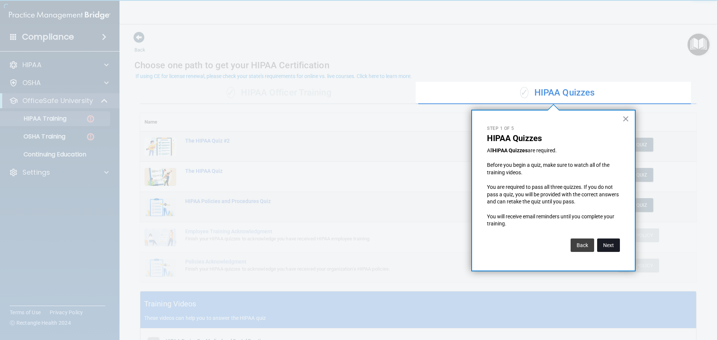 The image size is (717, 340). Describe the element at coordinates (608, 245) in the screenshot. I see `button: Next` at that location.